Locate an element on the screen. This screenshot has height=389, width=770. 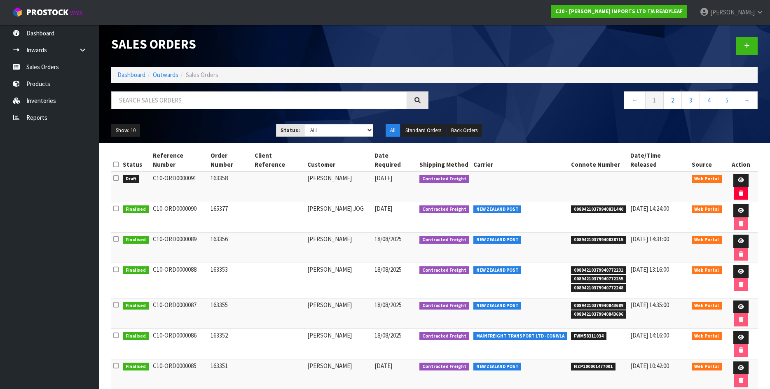
nav: Page navigation is located at coordinates (599, 101).